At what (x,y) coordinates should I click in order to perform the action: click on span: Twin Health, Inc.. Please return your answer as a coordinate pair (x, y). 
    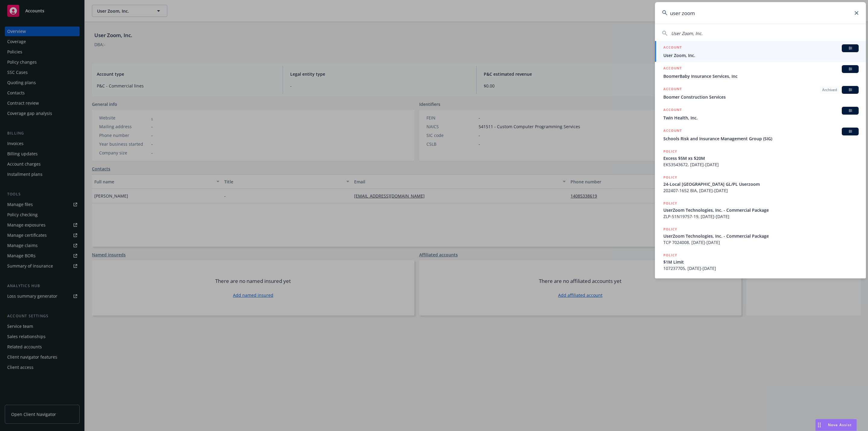
    Looking at the image, I should click on (761, 118).